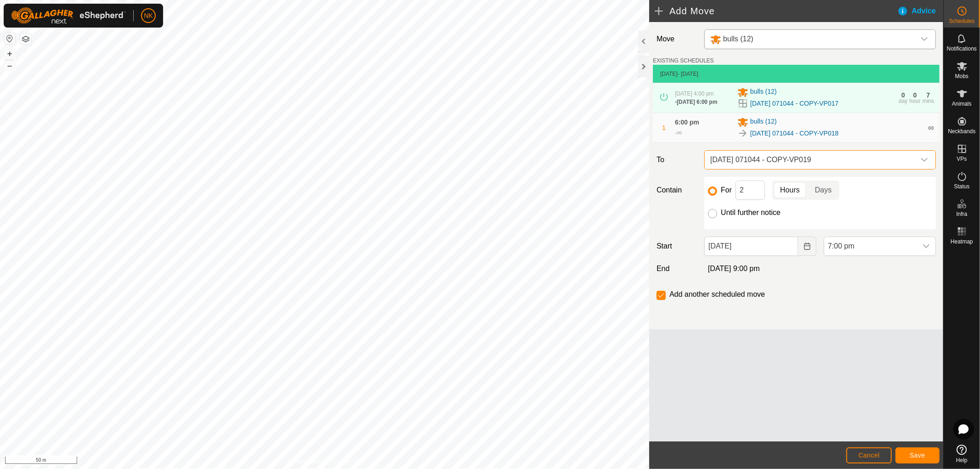  Describe the element at coordinates (664, 128) in the screenshot. I see `span: 1` at that location.